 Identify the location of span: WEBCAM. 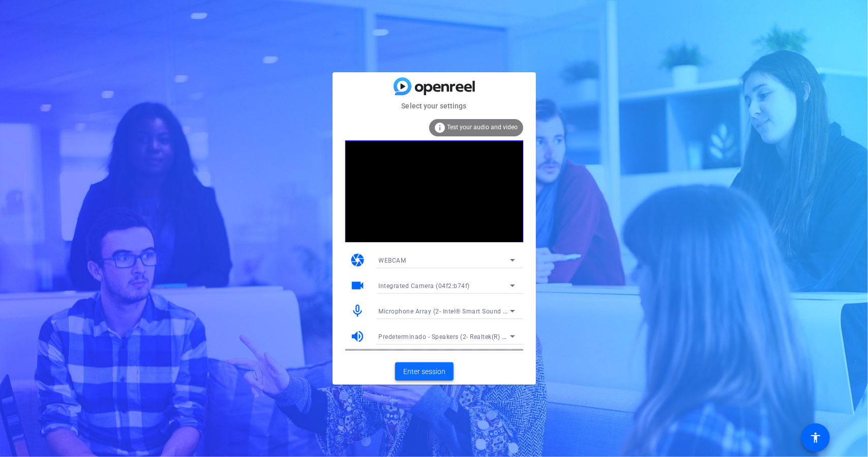
(392, 260).